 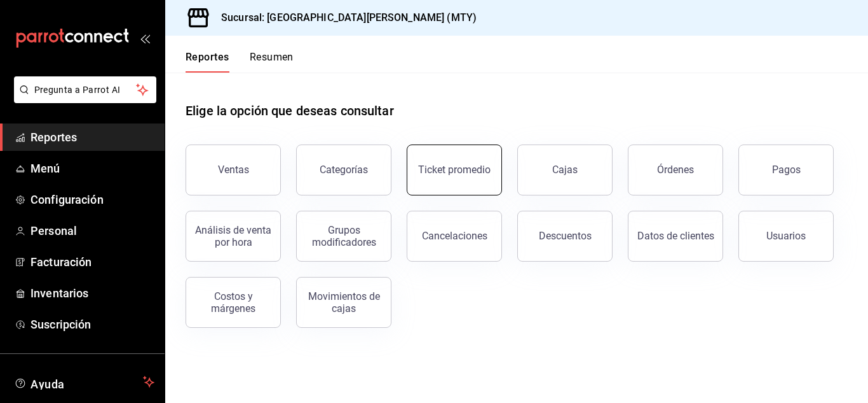 What do you see at coordinates (233, 302) in the screenshot?
I see `div: Costos y márgenes` at bounding box center [233, 302].